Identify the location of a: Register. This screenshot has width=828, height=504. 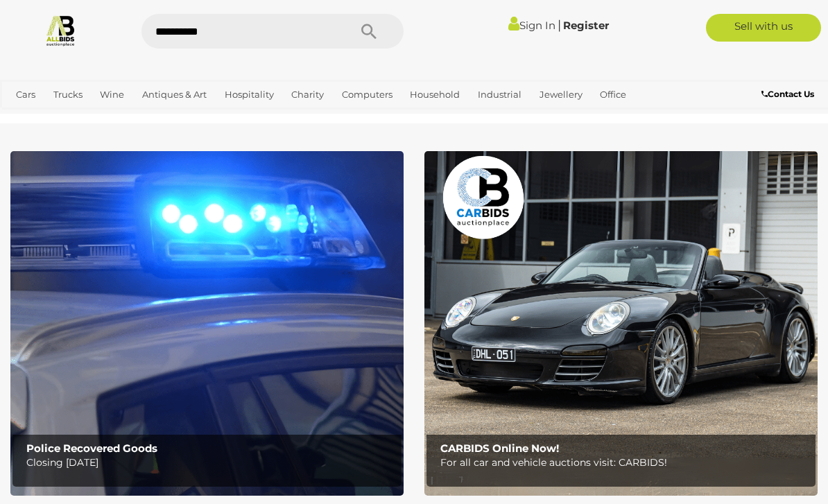
(586, 25).